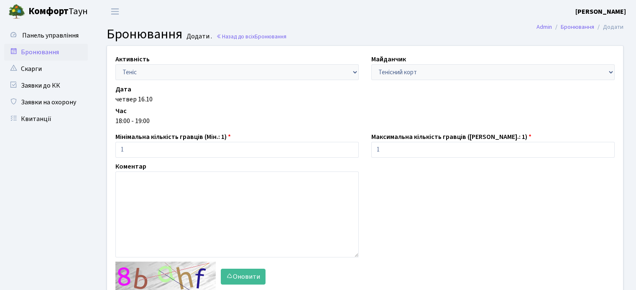 The width and height of the screenshot is (636, 290). I want to click on b: Комфорт, so click(48, 11).